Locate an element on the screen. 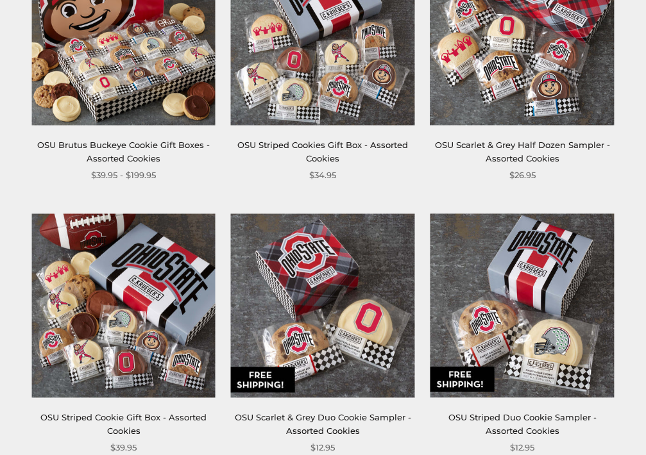 The width and height of the screenshot is (646, 455). a: OSU Scarlet & Grey Half Dozen Sampler - Assorted Cookies is located at coordinates (522, 151).